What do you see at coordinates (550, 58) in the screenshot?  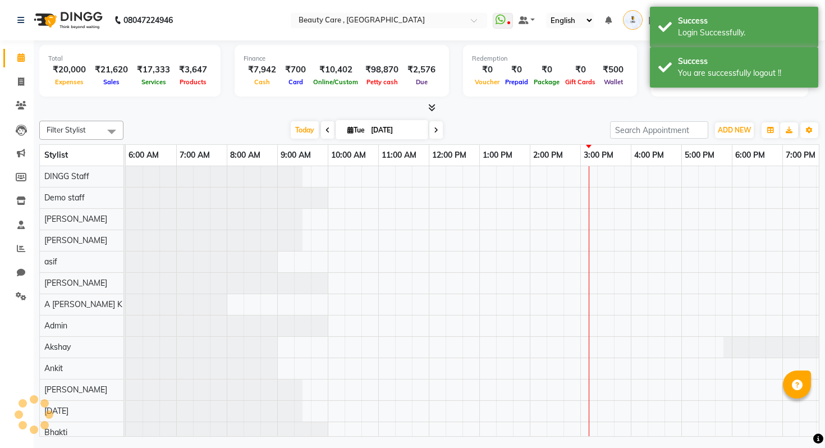 I see `div: Redemption` at bounding box center [550, 58].